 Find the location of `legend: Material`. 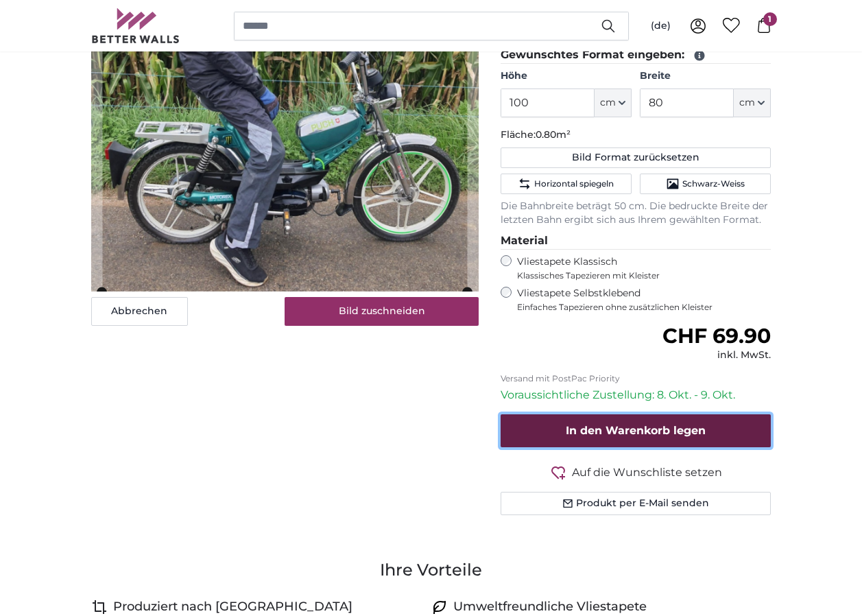

legend: Material is located at coordinates (636, 240).